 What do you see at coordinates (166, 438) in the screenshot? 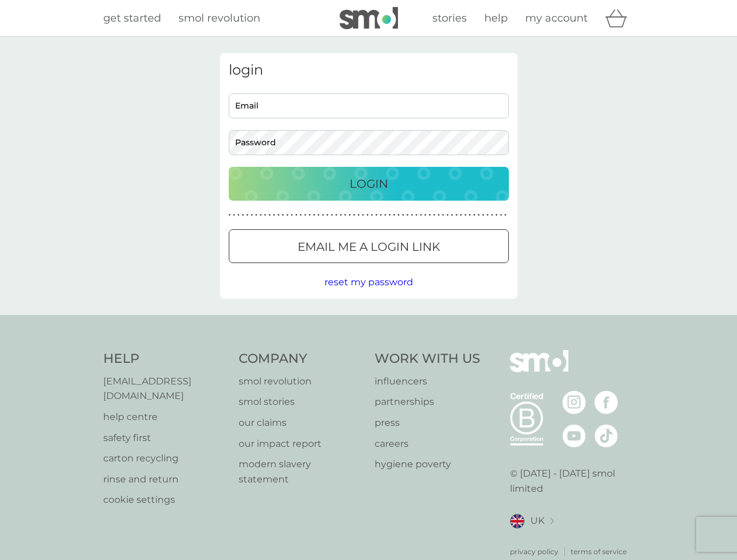
I see `p: safety first` at bounding box center [166, 438].